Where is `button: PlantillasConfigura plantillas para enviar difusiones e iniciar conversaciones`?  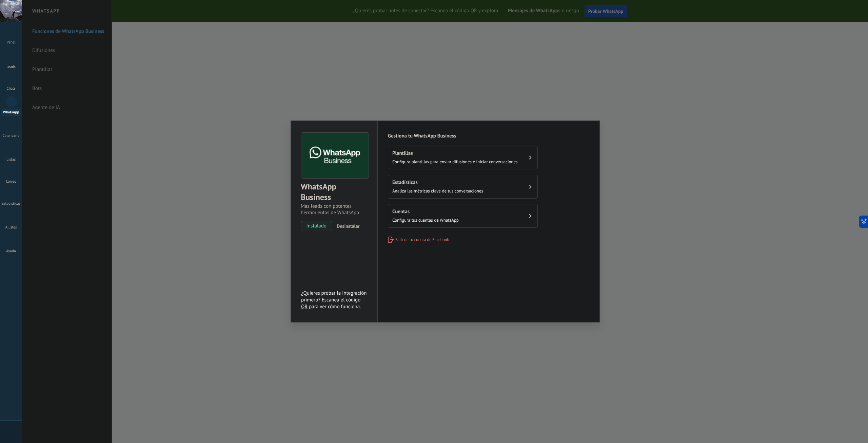 button: PlantillasConfigura plantillas para enviar difusiones e iniciar conversaciones is located at coordinates (463, 158).